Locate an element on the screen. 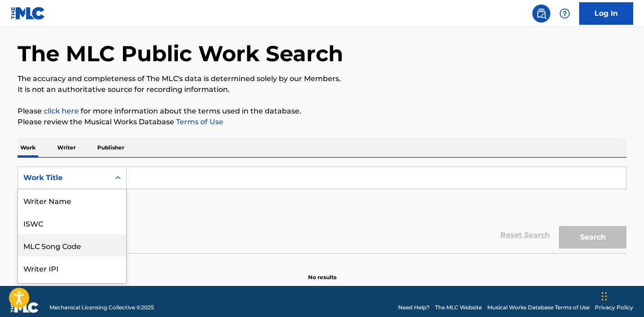 Image resolution: width=644 pixels, height=317 pixels. div: MLC Song Code is located at coordinates (72, 245).